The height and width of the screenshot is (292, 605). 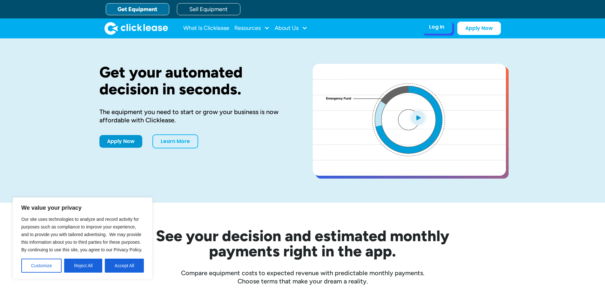 What do you see at coordinates (418, 117) in the screenshot?
I see `img: Blue play button logo on a light blue circular background` at bounding box center [418, 117].